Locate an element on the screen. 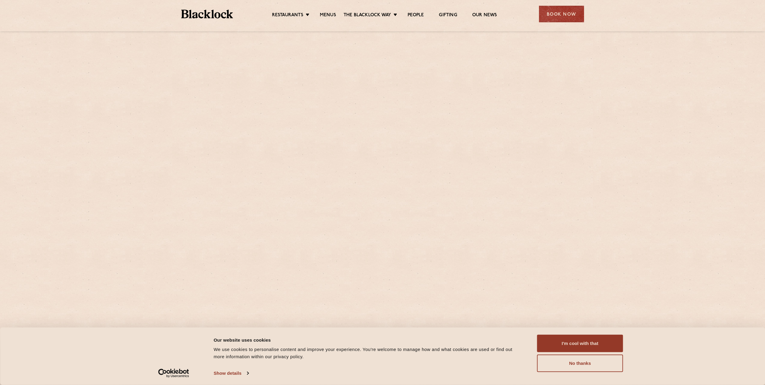 This screenshot has width=765, height=385. a: Restaurants is located at coordinates (288, 16).